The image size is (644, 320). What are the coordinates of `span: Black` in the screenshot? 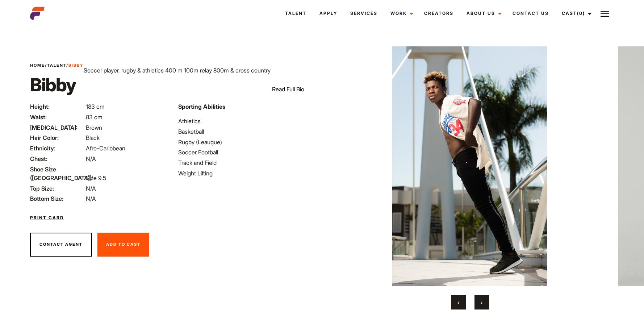 It's located at (93, 138).